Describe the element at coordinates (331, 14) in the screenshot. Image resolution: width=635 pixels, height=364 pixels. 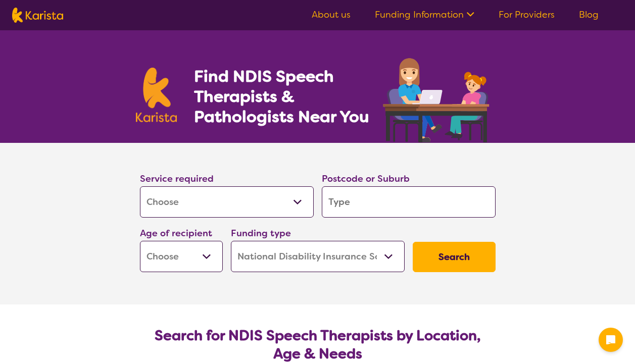
I see `a: About us` at that location.